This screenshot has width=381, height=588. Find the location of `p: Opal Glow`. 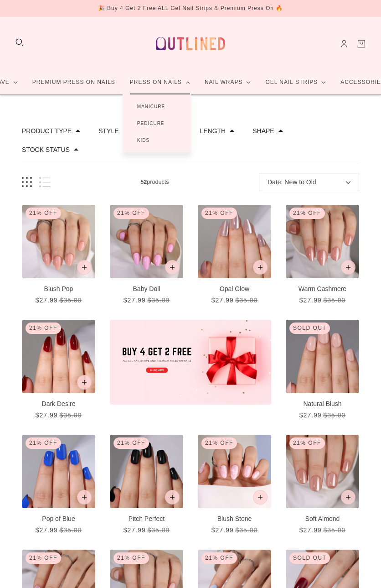

p: Opal Glow is located at coordinates (234, 288).